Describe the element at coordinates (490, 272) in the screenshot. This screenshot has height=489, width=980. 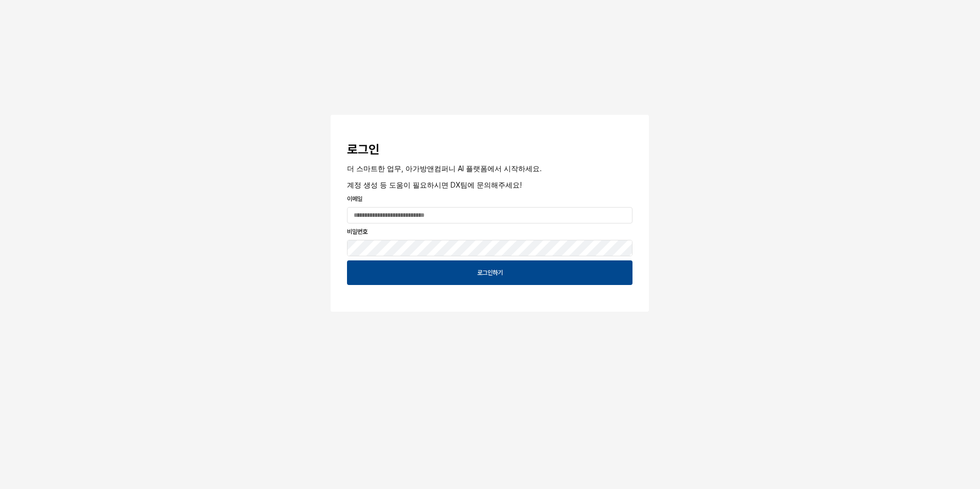
I see `p: 로그인하기` at that location.